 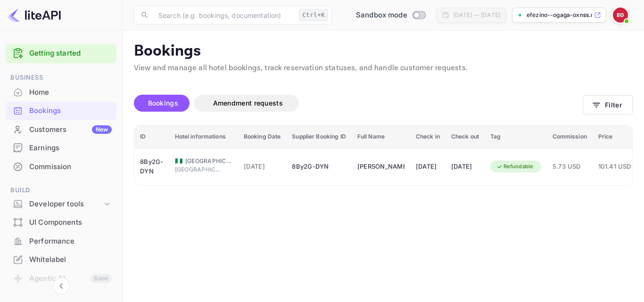 I want to click on th: Booking Date, so click(x=262, y=137).